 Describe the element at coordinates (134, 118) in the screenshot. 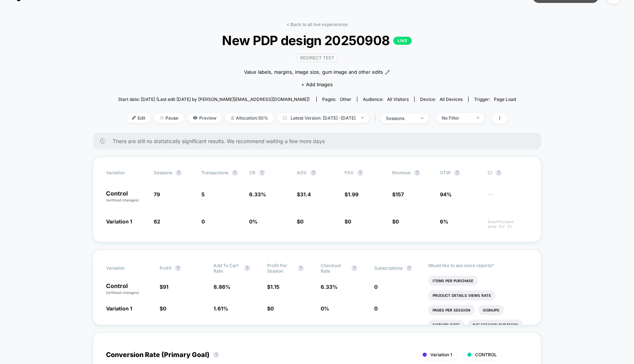

I see `img: edit` at that location.